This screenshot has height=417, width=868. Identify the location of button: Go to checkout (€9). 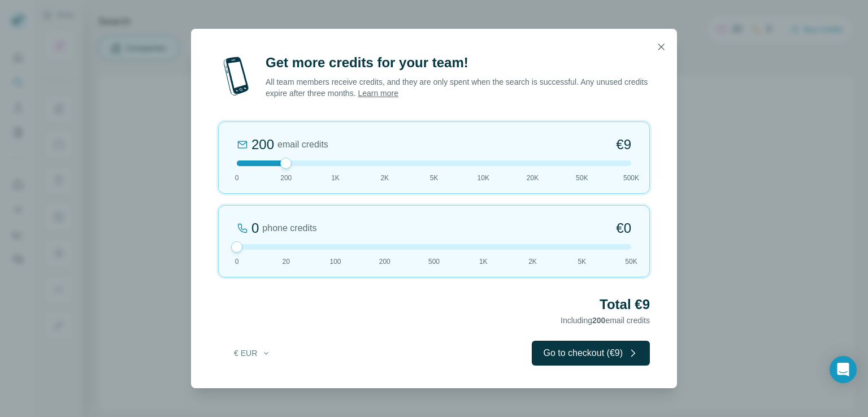
(590, 353).